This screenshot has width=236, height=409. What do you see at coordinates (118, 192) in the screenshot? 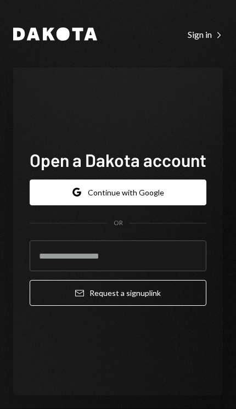
I see `button: Continue with Google` at bounding box center [118, 192].